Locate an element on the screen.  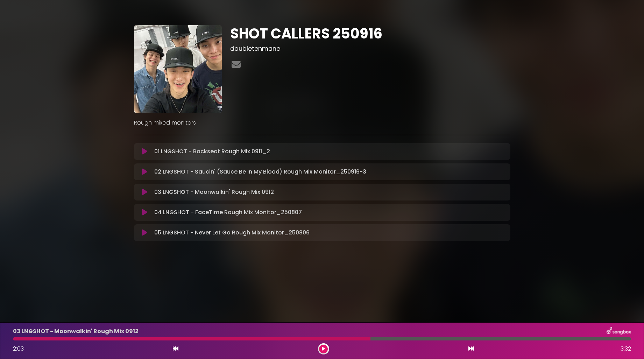
p: 01 LNGSHOT - Backseat Rough Mix 0911_2 is located at coordinates (212, 151).